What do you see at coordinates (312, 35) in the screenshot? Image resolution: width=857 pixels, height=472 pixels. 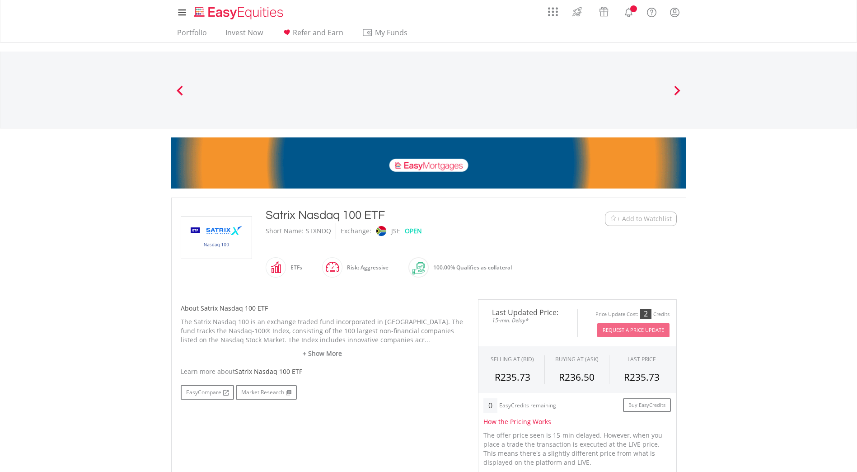 I see `a: Refer and Earn` at bounding box center [312, 35].